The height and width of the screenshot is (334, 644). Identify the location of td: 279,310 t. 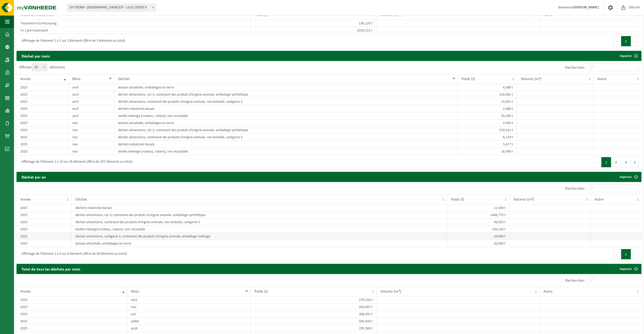
(314, 300).